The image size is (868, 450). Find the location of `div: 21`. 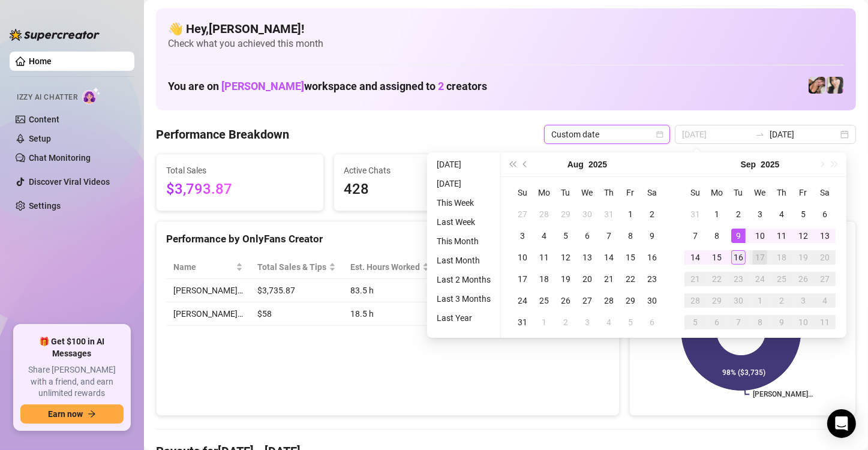

div: 21 is located at coordinates (608, 279).